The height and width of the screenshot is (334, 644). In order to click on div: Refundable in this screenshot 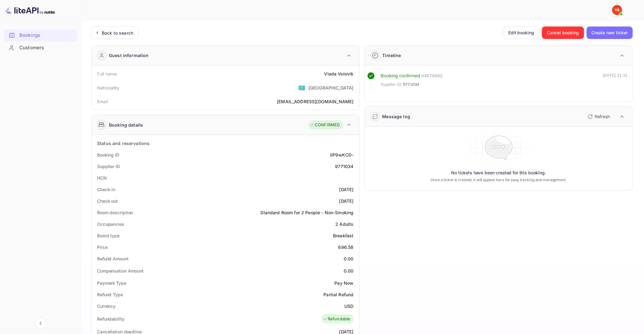, I will do `click(337, 319)`.